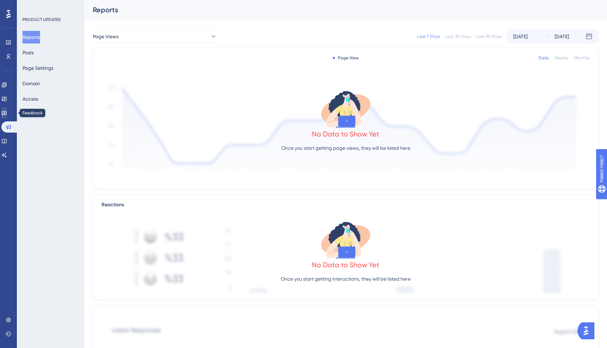 This screenshot has height=348, width=607. What do you see at coordinates (155, 37) in the screenshot?
I see `button: Page Views` at bounding box center [155, 37].